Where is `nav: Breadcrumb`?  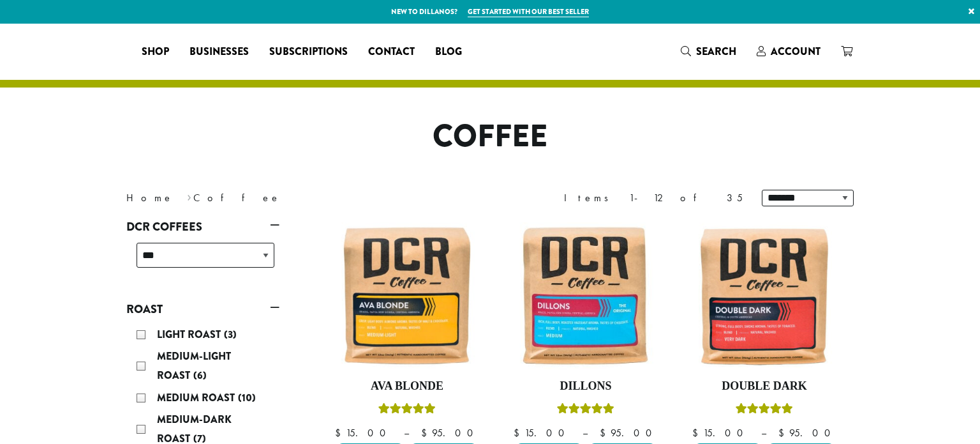
nav: Breadcrumb is located at coordinates (298, 198).